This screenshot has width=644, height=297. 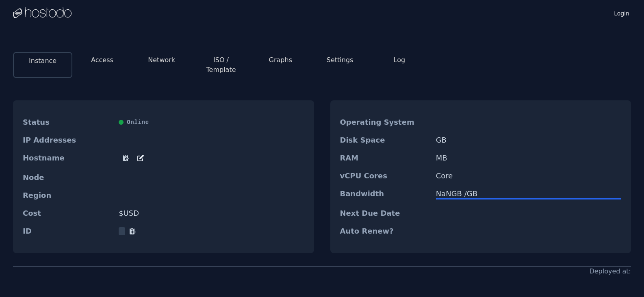 What do you see at coordinates (211, 213) in the screenshot?
I see `dd: $ USD` at bounding box center [211, 213].